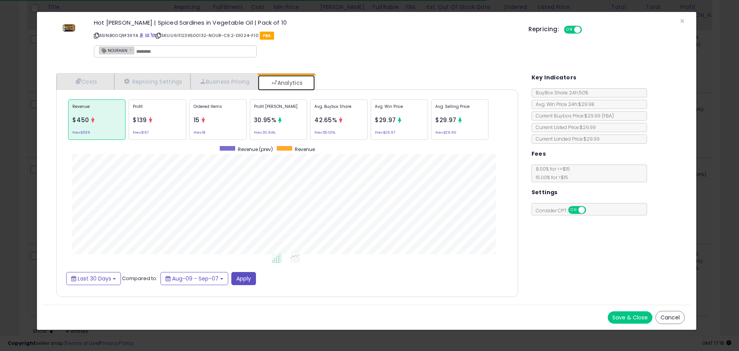 The width and height of the screenshot is (739, 351). I want to click on h5: Key Indicators, so click(554, 77).